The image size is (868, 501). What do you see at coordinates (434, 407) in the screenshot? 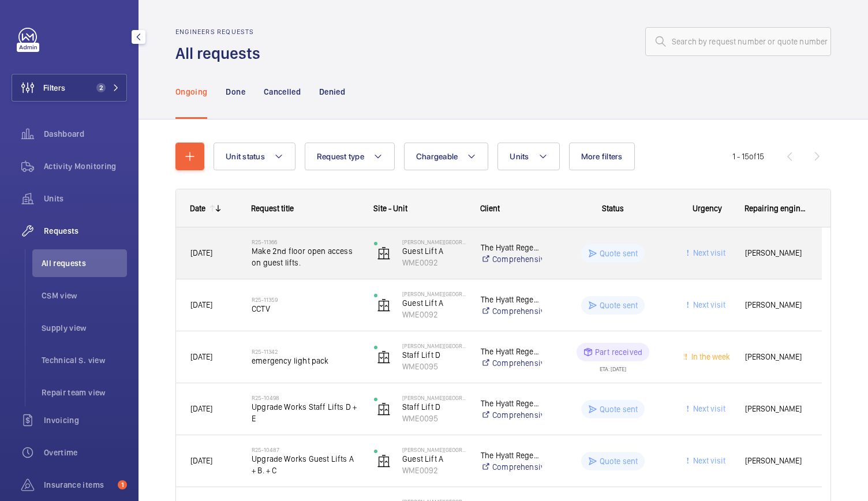
I see `p: Staff Lift D` at bounding box center [434, 407].